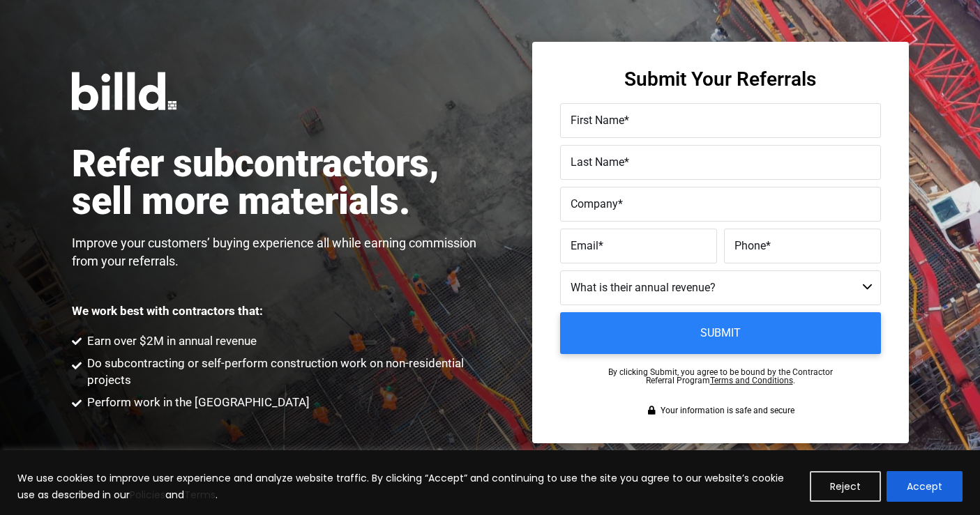 The image size is (980, 515). Describe the element at coordinates (846, 487) in the screenshot. I see `button: Reject` at that location.